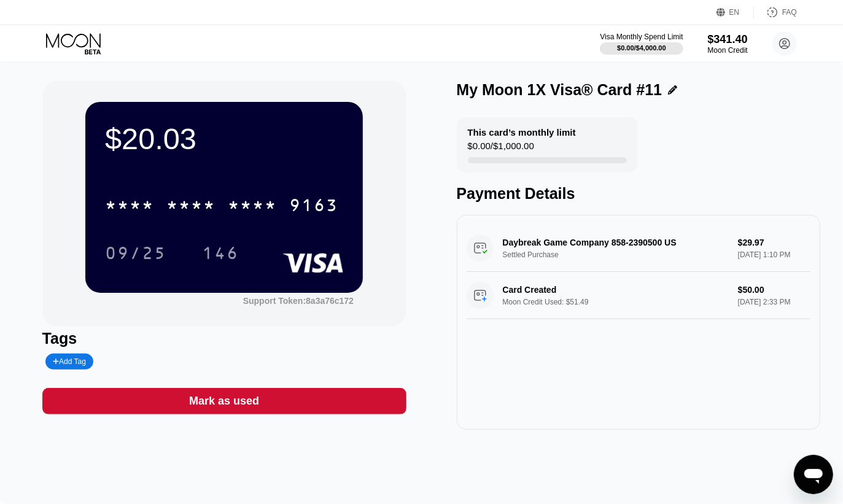 This screenshot has width=843, height=504. What do you see at coordinates (224, 338) in the screenshot?
I see `div: Tags` at bounding box center [224, 338].